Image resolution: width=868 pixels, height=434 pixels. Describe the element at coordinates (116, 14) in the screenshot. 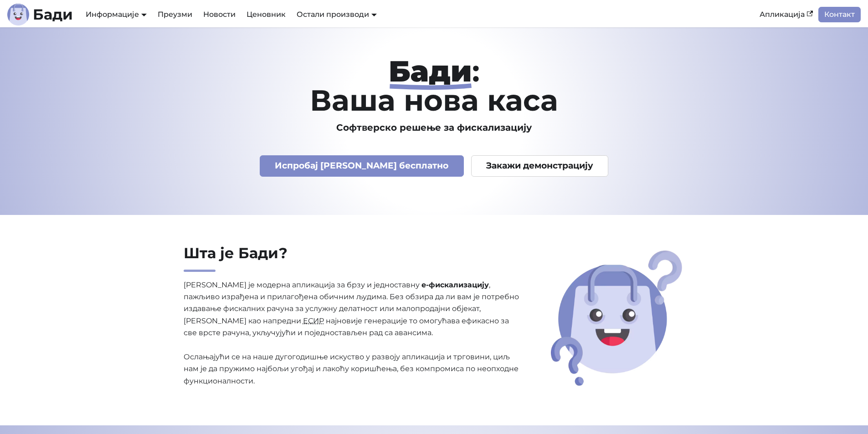

I see `a: Информације` at that location.